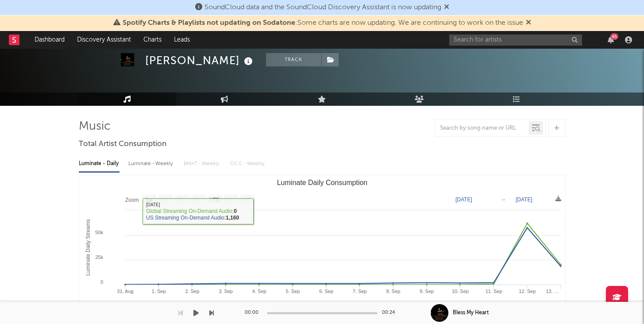 The width and height of the screenshot is (644, 324). What do you see at coordinates (158, 291) in the screenshot?
I see `text: 1. Sep` at bounding box center [158, 291].